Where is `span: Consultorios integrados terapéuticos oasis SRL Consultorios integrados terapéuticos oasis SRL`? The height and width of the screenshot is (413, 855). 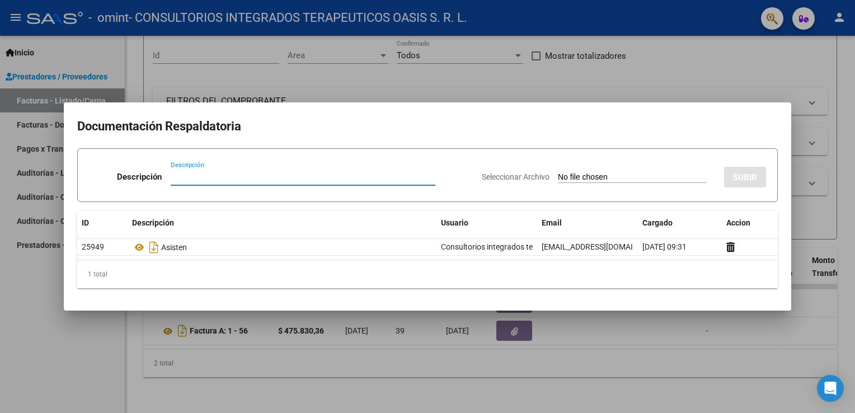
span: Consultorios integrados terapéuticos oasis SRL Consultorios integrados terapéuticos oasis SRL is located at coordinates (606, 247).